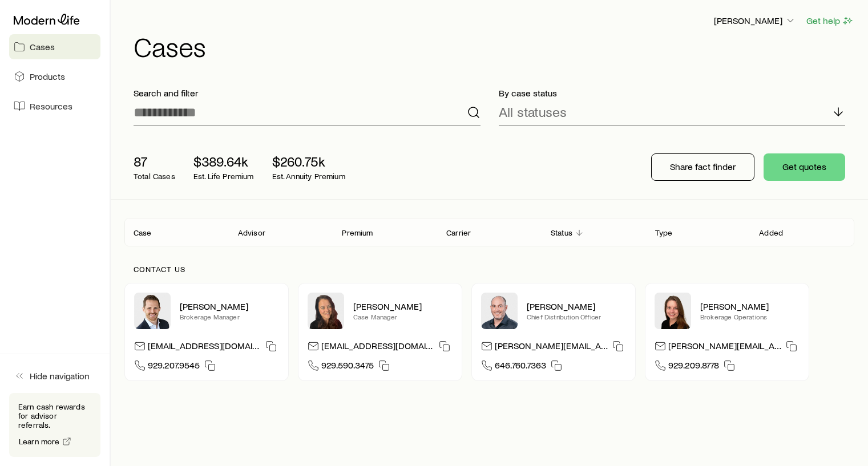  What do you see at coordinates (308, 176) in the screenshot?
I see `p: Est. Annuity Premium` at bounding box center [308, 176].